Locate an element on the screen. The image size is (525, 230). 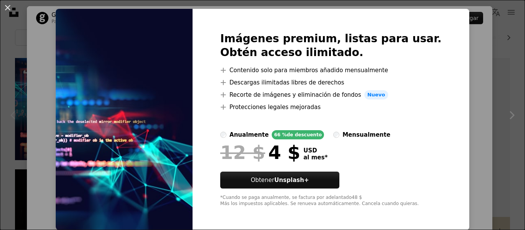
li: Contenido solo para miembros añadido mensualmente is located at coordinates (331, 70).